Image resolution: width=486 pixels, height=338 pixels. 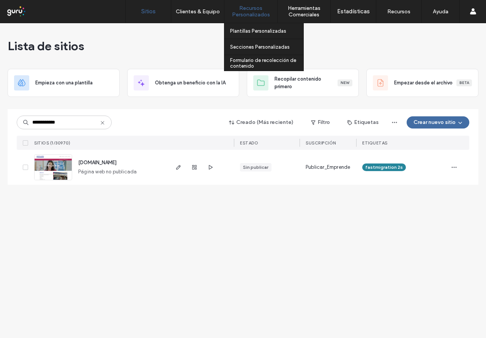 I want to click on button: Etiquetas, so click(x=363, y=122).